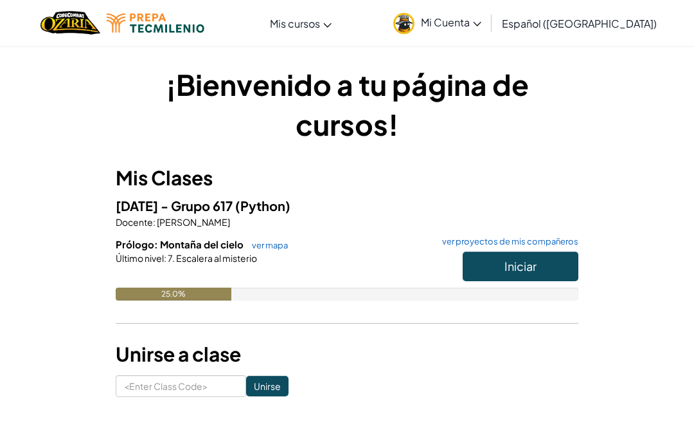 This screenshot has width=694, height=444. I want to click on a: Mis cursos, so click(301, 23).